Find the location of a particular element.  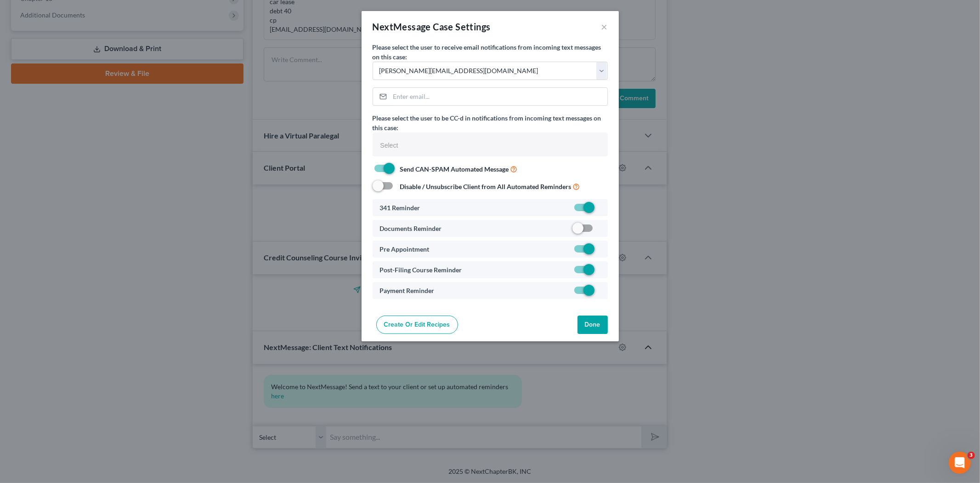

label: Payment Reminder is located at coordinates (407, 290).